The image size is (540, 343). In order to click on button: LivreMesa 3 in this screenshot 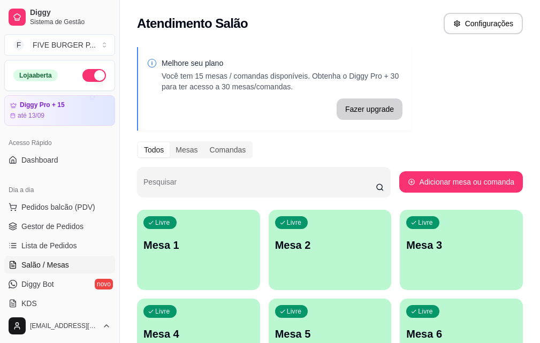, I will do `click(462, 250)`.